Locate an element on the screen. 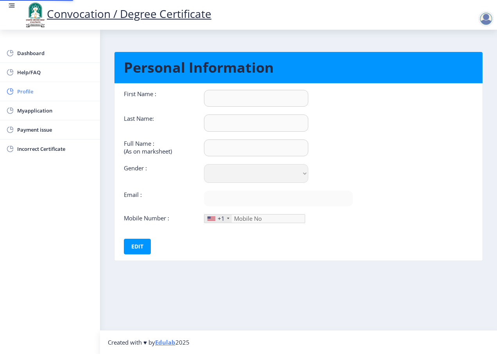 The width and height of the screenshot is (497, 354). a: Convocation / Degree Certificate is located at coordinates (117, 14).